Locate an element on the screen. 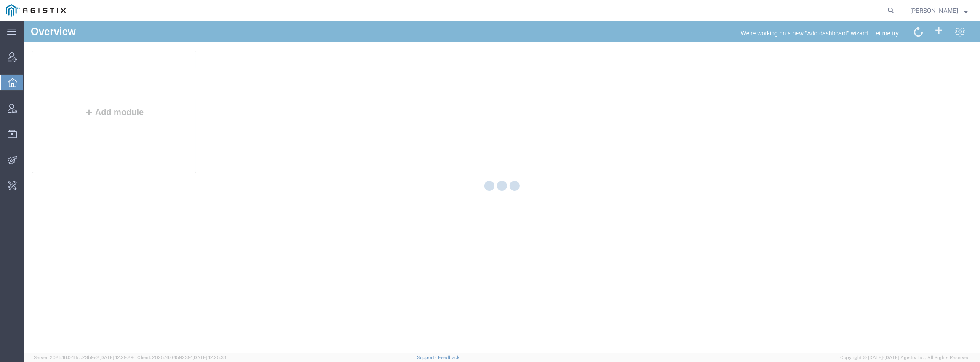 The width and height of the screenshot is (980, 362). a: Let me try is located at coordinates (862, 13).